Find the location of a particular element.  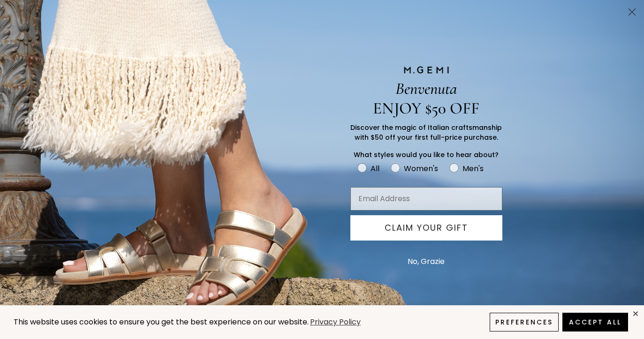

button: Close dialog is located at coordinates (632, 12).